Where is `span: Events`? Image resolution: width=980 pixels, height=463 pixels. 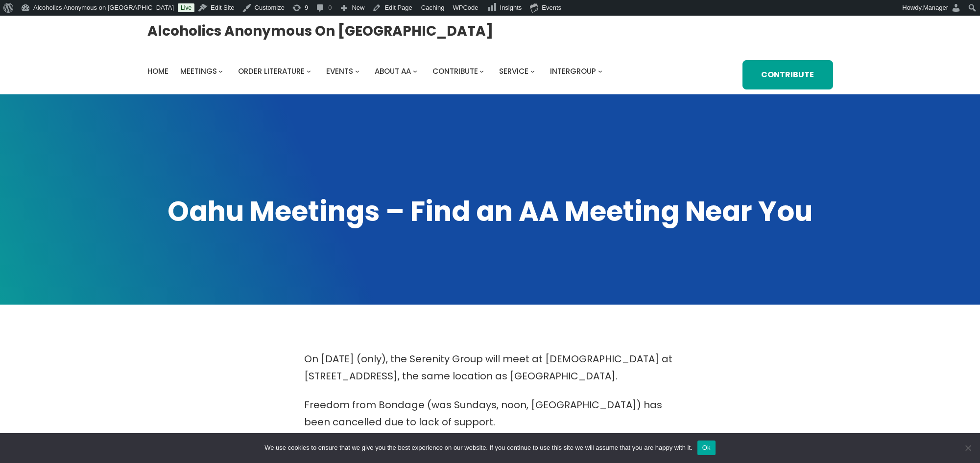
span: Events is located at coordinates (339, 71).